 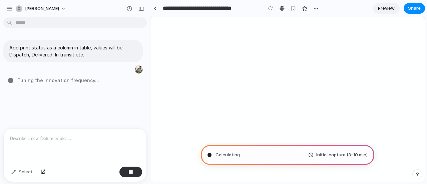 I want to click on p: Add print status as a column in table, values will be- Dispatch, Delivered, In transit etc., so click(x=73, y=51).